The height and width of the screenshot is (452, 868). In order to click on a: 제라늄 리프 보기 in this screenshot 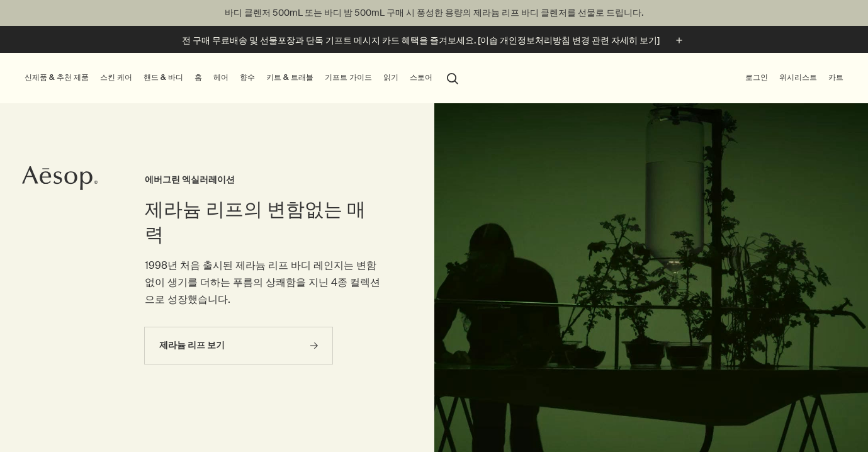, I will do `click(238, 345)`.